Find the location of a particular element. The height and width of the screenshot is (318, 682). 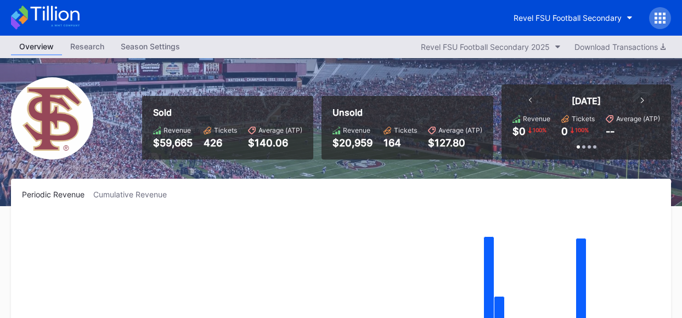

div: Periodic Revenue is located at coordinates (58, 194).